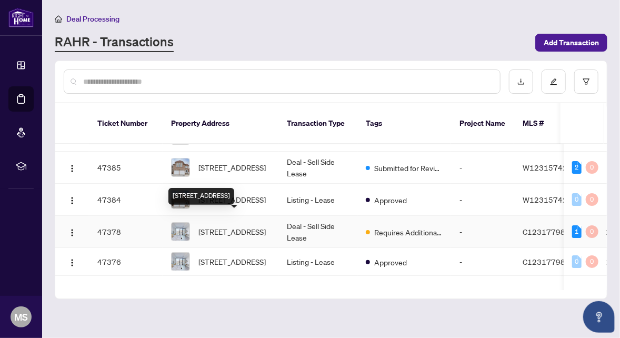 Image resolution: width=620 pixels, height=338 pixels. Describe the element at coordinates (554, 82) in the screenshot. I see `span: edit` at that location.